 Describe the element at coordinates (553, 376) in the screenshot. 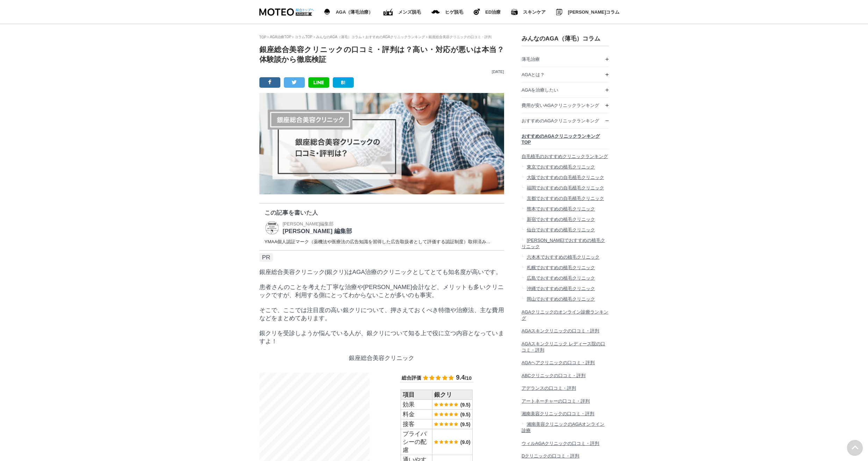

I see `span: ABCクリニックの口コミ・評判` at that location.